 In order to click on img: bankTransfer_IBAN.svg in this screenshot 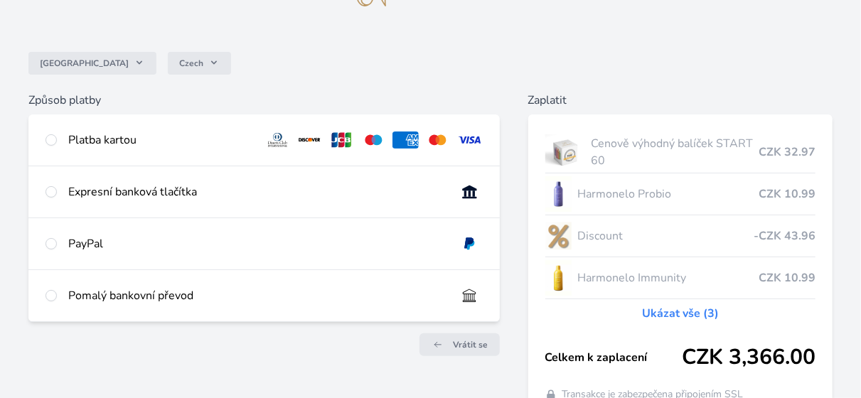, I will do `click(469, 296)`.